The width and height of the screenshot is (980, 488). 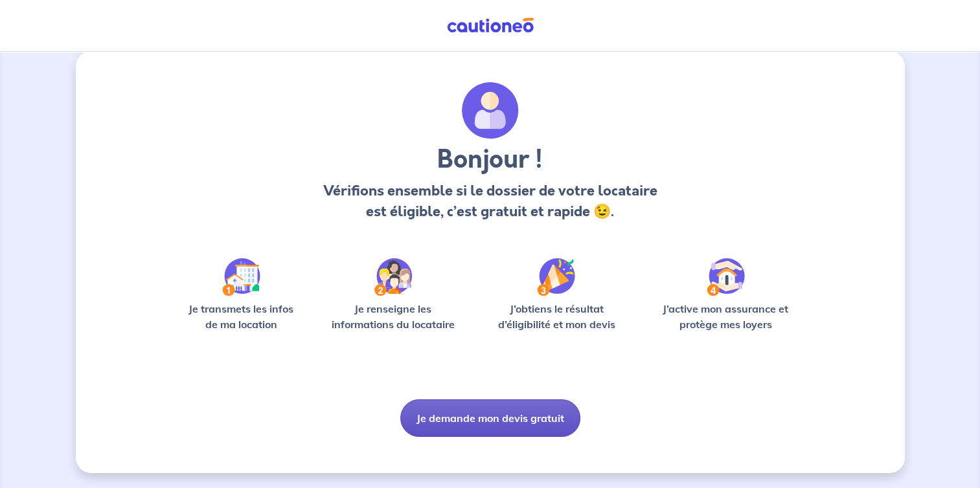 I want to click on img: /static/f3e743aab9439237c3e2196e4328bba9/Step-3.svg, so click(x=556, y=277).